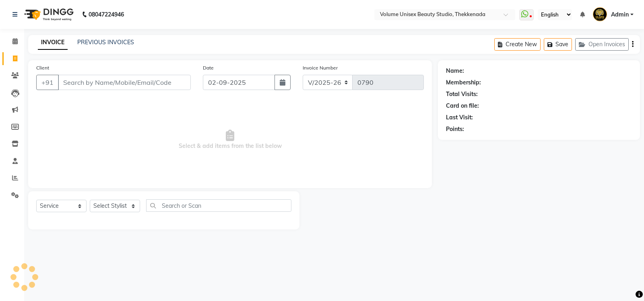 The width and height of the screenshot is (644, 301). I want to click on input: Search or Scan, so click(218, 205).